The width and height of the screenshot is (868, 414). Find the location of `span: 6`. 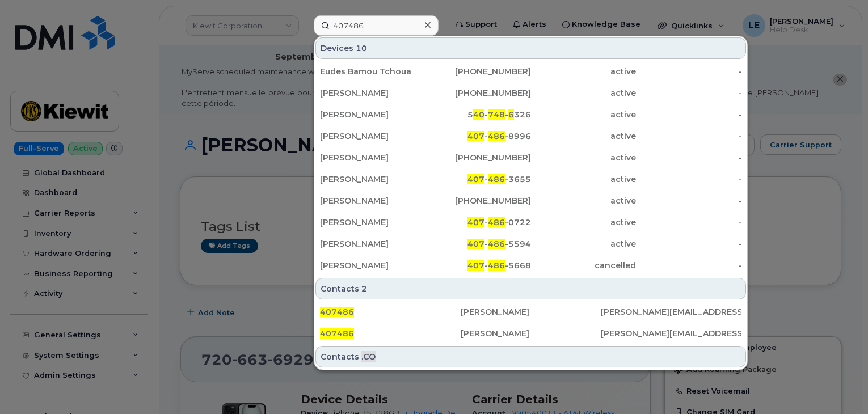

span: 6 is located at coordinates (511, 115).